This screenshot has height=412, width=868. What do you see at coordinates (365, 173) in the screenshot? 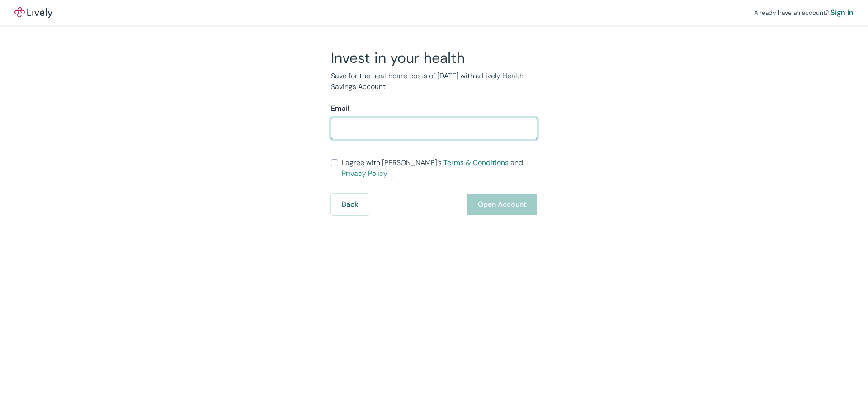
I see `a: Privacy Policy` at bounding box center [365, 173].